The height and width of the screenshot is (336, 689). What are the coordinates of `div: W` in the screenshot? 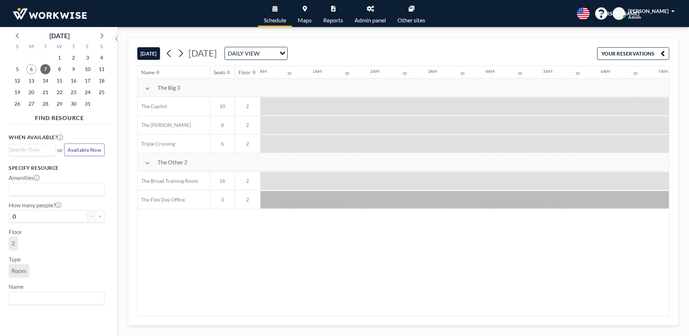 It's located at (59, 47).